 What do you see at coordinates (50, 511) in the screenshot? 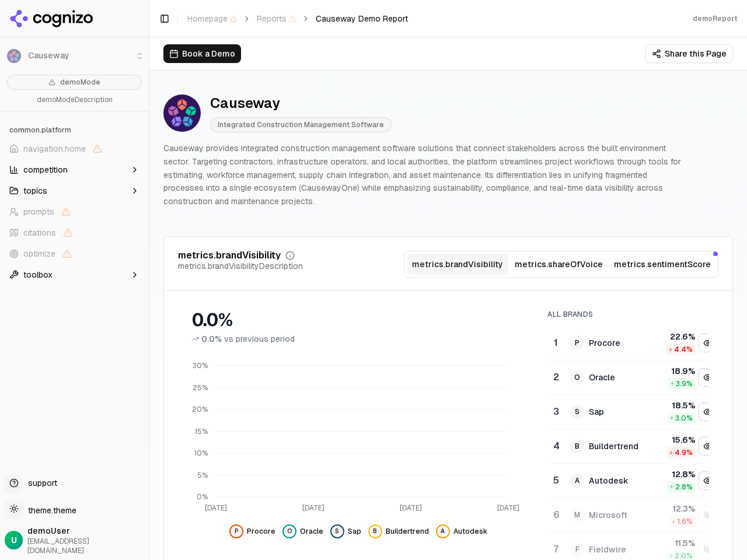
I see `span: theme.theme` at bounding box center [50, 511].